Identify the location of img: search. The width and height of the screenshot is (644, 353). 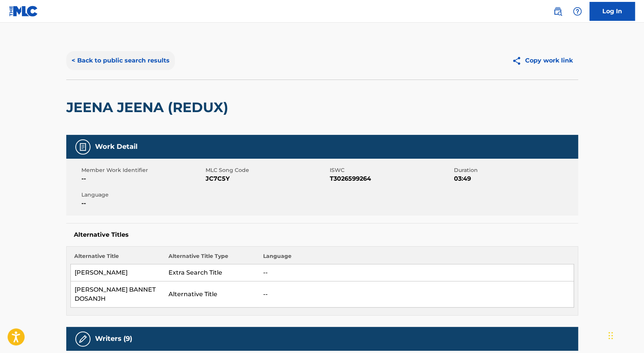
(557, 11).